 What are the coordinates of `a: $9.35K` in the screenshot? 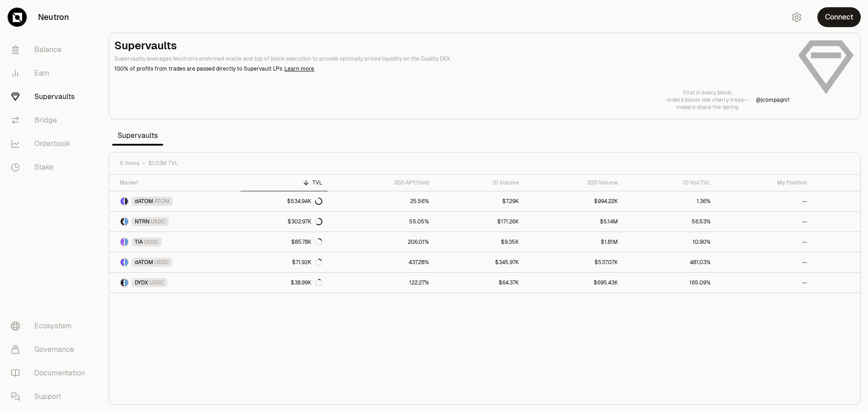 It's located at (479, 242).